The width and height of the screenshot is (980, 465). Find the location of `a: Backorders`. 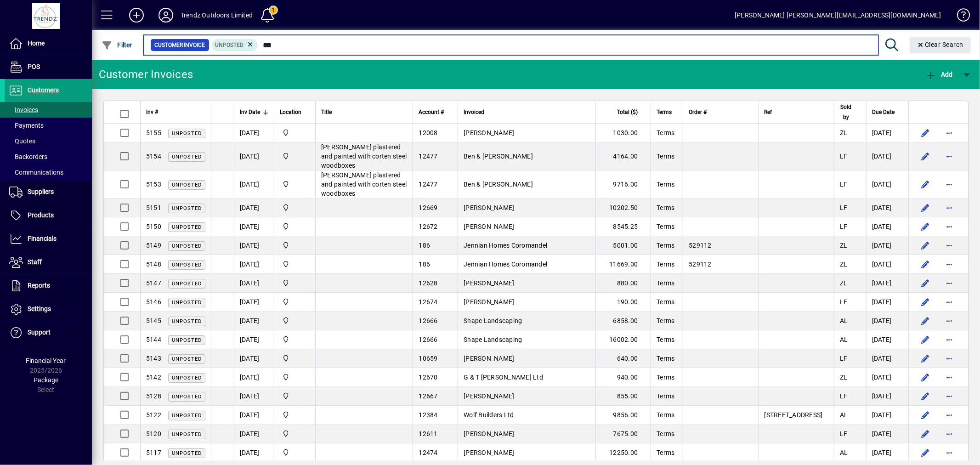

a: Backorders is located at coordinates (48, 157).